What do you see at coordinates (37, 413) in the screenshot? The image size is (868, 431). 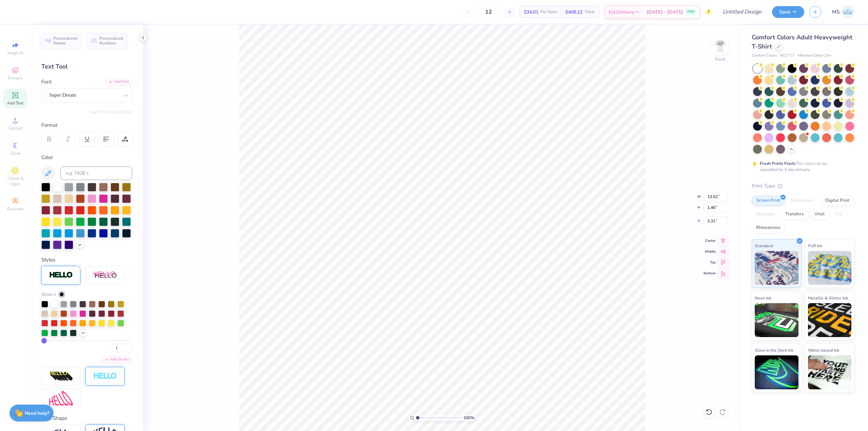 I see `strong: Need help?` at bounding box center [37, 413].